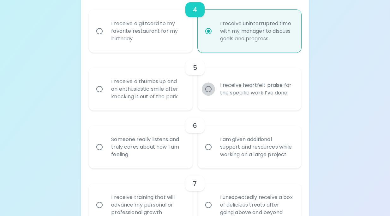  Describe the element at coordinates (195, 184) in the screenshot. I see `h6: 7` at that location.